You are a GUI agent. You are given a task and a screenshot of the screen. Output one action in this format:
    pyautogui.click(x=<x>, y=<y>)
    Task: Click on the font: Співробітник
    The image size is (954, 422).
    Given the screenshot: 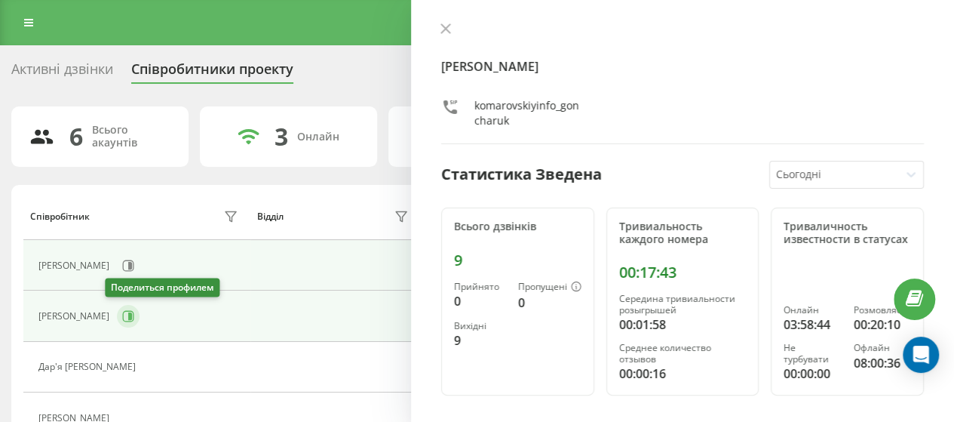 What is the action you would take?
    pyautogui.click(x=60, y=216)
    